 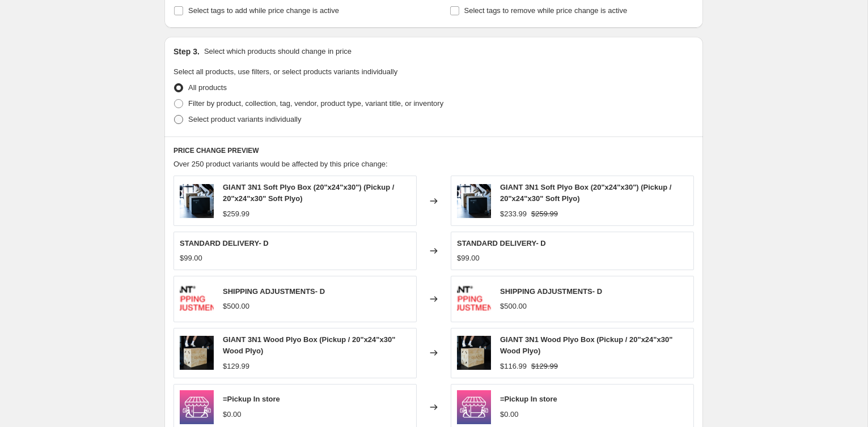 What do you see at coordinates (513, 366) in the screenshot?
I see `div: $116.99` at bounding box center [513, 366].